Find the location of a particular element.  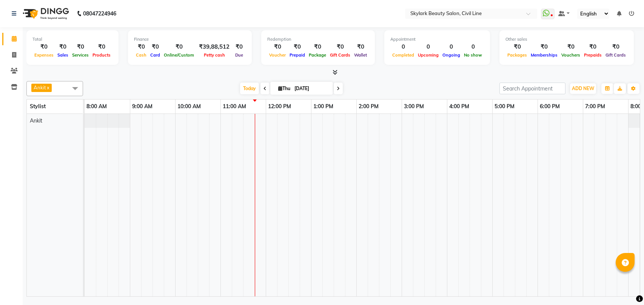

span: Voucher is located at coordinates (277, 55).